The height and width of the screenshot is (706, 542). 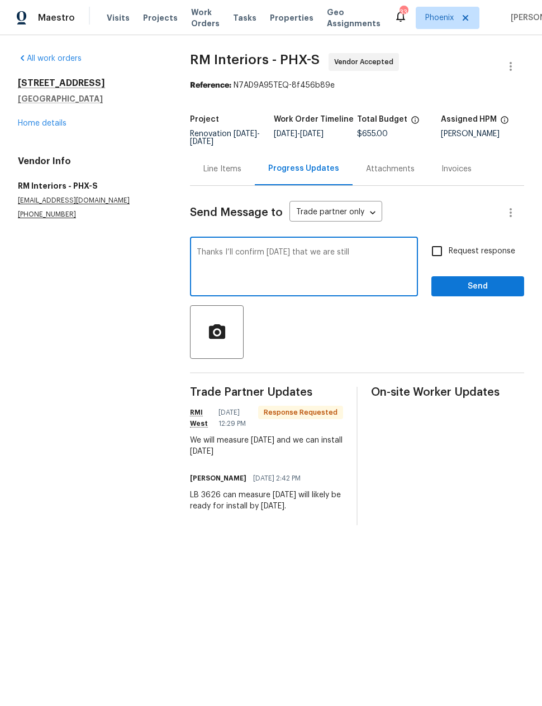 What do you see at coordinates (336, 213) in the screenshot?
I see `div: Trade partner only` at bounding box center [336, 213].